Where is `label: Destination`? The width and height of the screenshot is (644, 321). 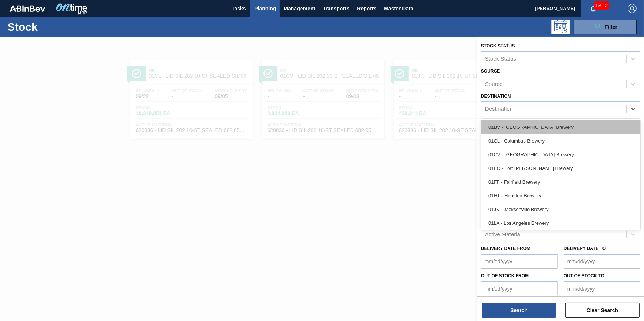 label: Destination is located at coordinates (495, 97).